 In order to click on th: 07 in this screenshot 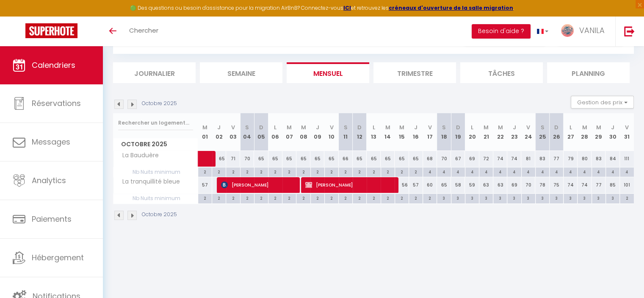, I will do `click(289, 132)`.